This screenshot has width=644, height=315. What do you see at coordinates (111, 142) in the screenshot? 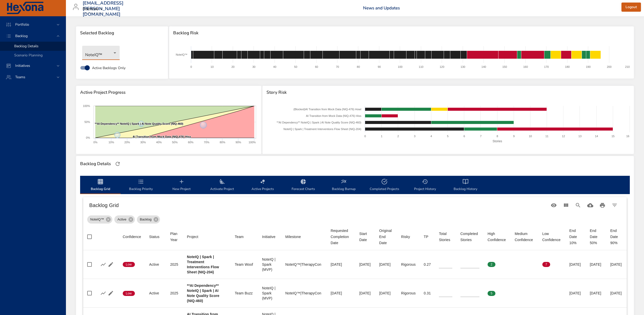
I see `text: 10%` at bounding box center [111, 142].